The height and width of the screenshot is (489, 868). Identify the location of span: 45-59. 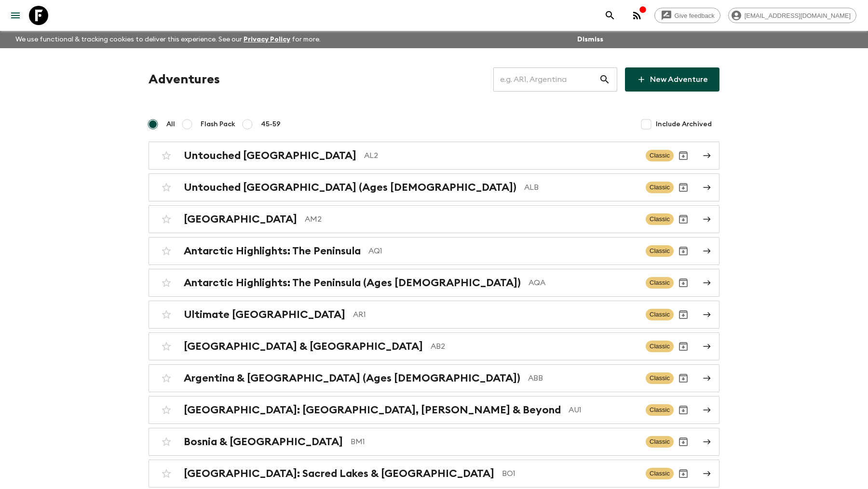
(271, 124).